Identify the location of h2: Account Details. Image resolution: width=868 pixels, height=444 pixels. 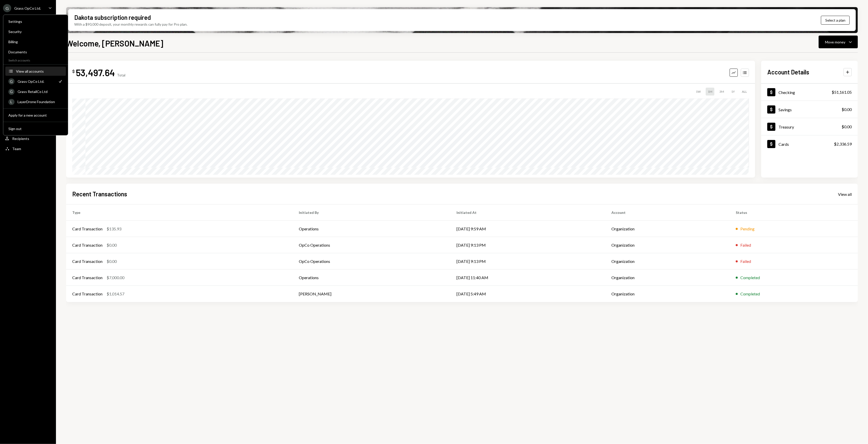
(788, 72).